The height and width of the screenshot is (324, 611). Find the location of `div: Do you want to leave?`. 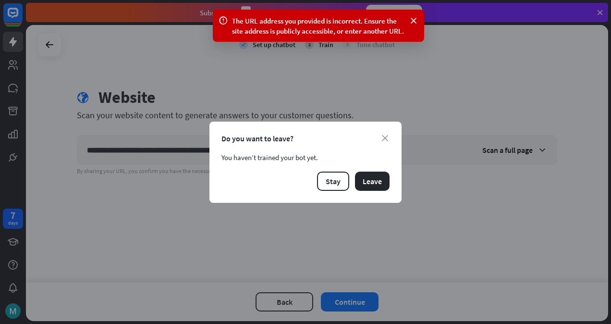

div: Do you want to leave? is located at coordinates (306, 138).